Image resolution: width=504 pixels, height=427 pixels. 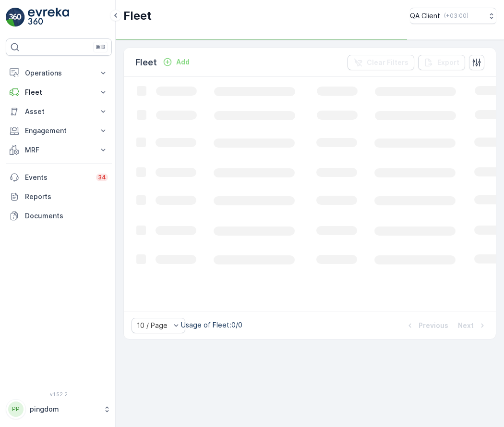 I want to click on button: Next, so click(x=472, y=325).